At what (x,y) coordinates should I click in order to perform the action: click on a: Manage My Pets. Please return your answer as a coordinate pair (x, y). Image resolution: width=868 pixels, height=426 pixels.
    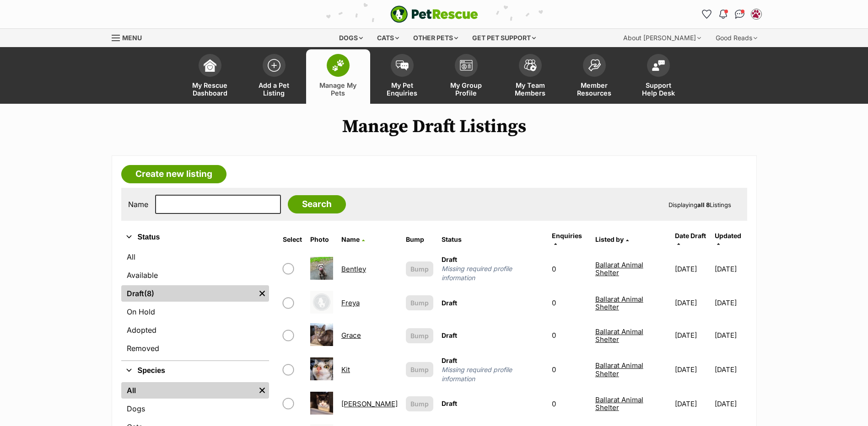
    Looking at the image, I should click on (338, 76).